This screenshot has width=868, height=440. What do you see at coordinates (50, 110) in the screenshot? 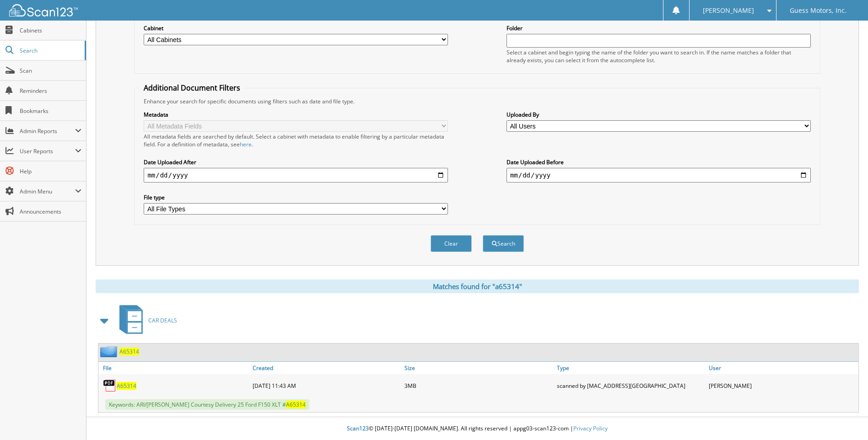
I see `span: Bookmarks` at bounding box center [50, 110].